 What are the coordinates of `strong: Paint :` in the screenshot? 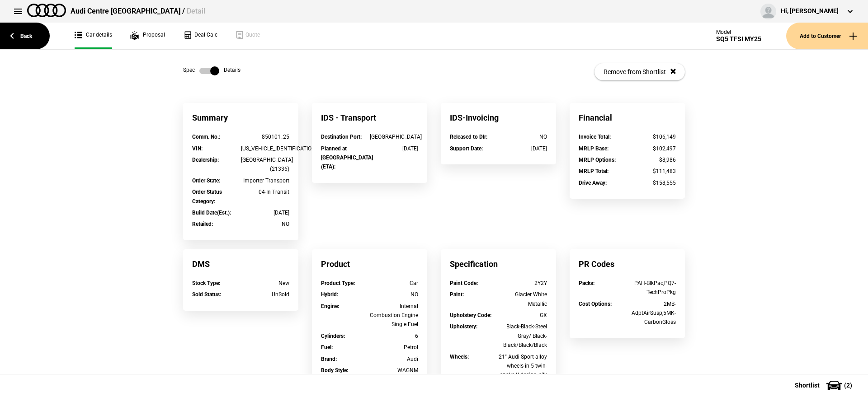 It's located at (456, 295).